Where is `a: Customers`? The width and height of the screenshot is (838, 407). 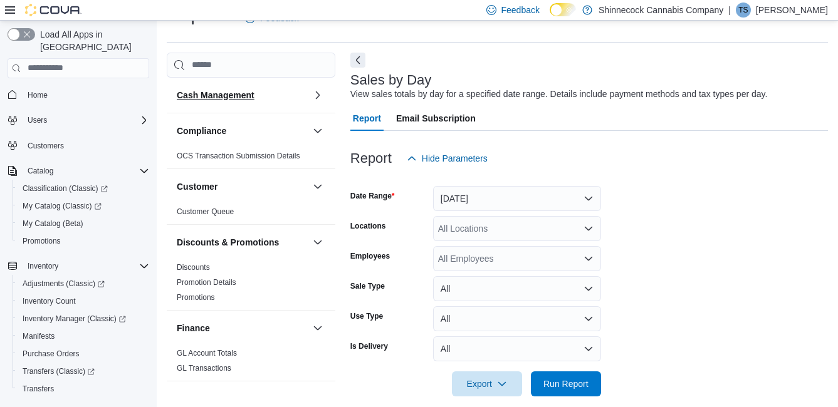
a: Customers is located at coordinates (46, 146).